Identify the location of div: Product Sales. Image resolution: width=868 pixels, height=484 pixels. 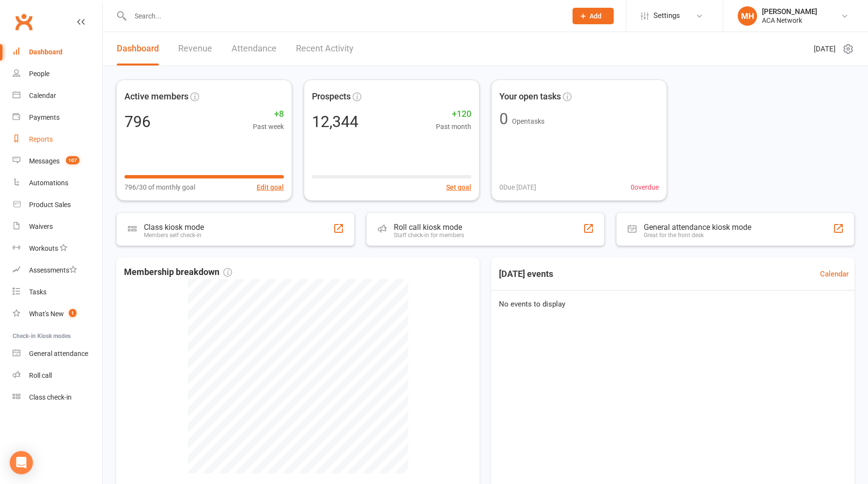
(50, 205).